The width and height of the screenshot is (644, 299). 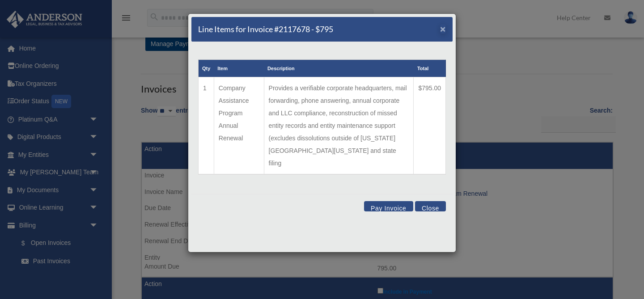 I want to click on button: Pay Invoice, so click(x=389, y=206).